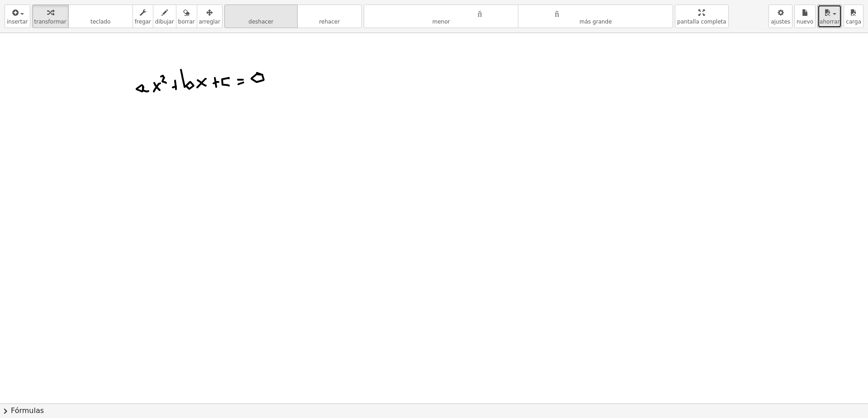 Image resolution: width=868 pixels, height=418 pixels. Describe the element at coordinates (101, 16) in the screenshot. I see `button: tecladoteclado` at that location.